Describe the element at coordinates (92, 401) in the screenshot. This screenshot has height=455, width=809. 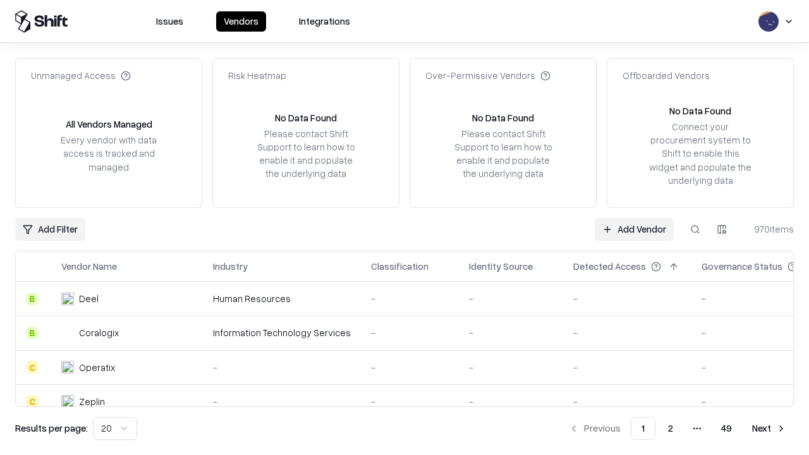
I see `div: Zeplin` at that location.